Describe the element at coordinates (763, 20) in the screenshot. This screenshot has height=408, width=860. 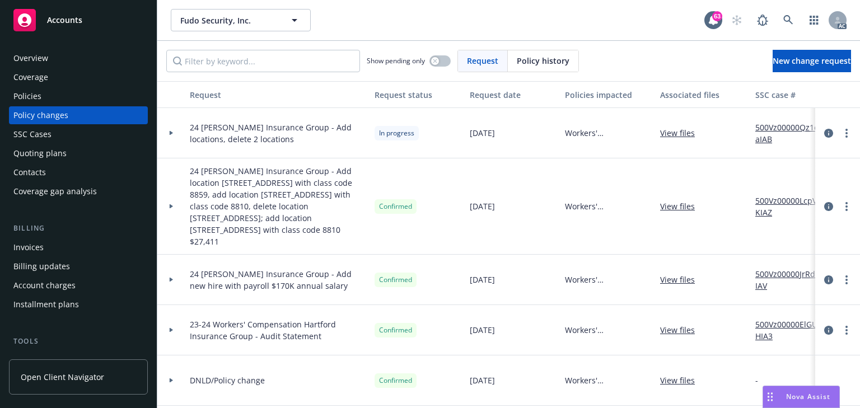
I see `a: Report a Bug` at that location.